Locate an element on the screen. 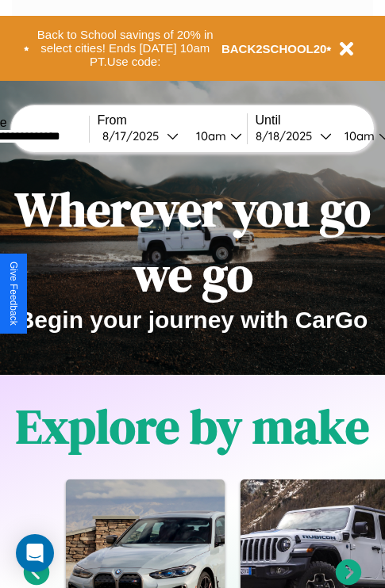 The height and width of the screenshot is (588, 385). div: 8 / 18 / 2025 is located at coordinates (288, 135).